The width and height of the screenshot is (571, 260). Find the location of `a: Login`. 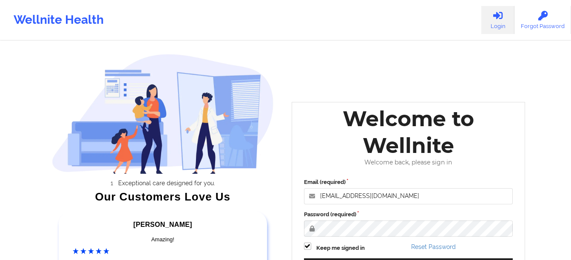

a: Login is located at coordinates (498, 20).